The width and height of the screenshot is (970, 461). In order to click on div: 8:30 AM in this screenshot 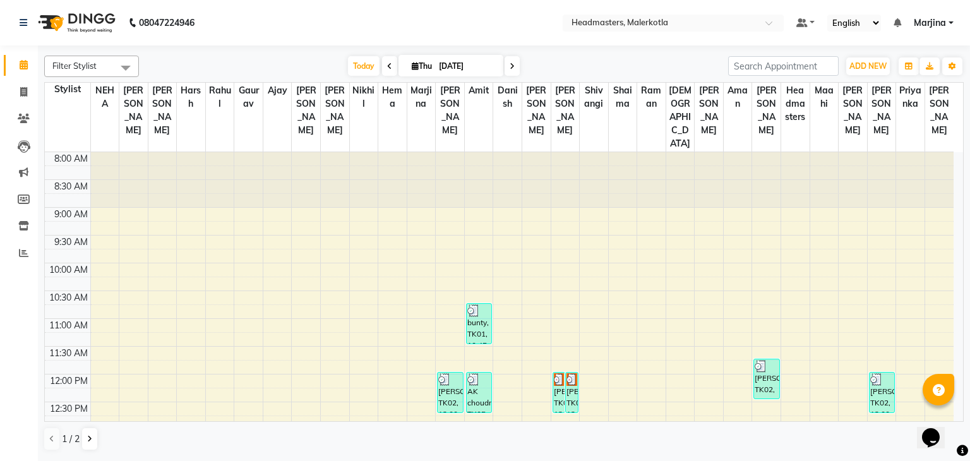, I will do `click(71, 186)`.